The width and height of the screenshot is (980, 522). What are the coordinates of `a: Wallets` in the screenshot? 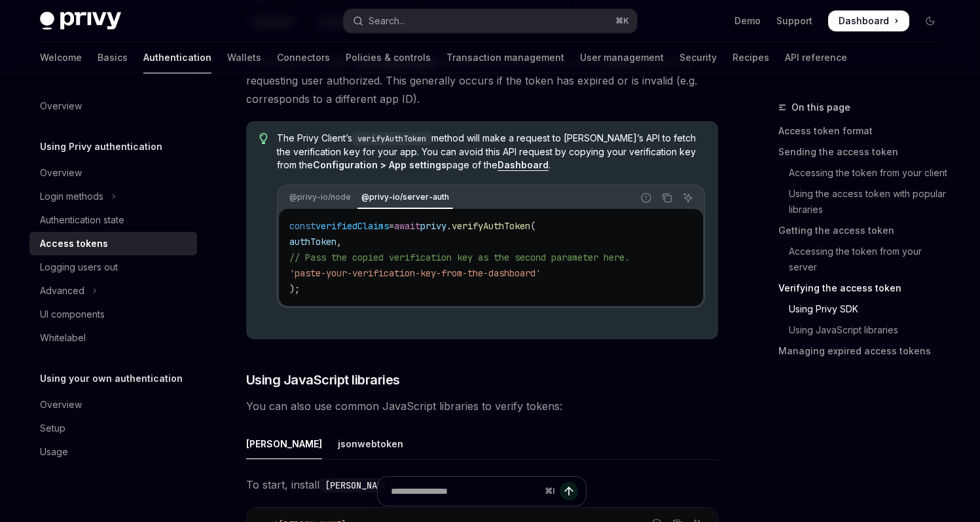 It's located at (244, 58).